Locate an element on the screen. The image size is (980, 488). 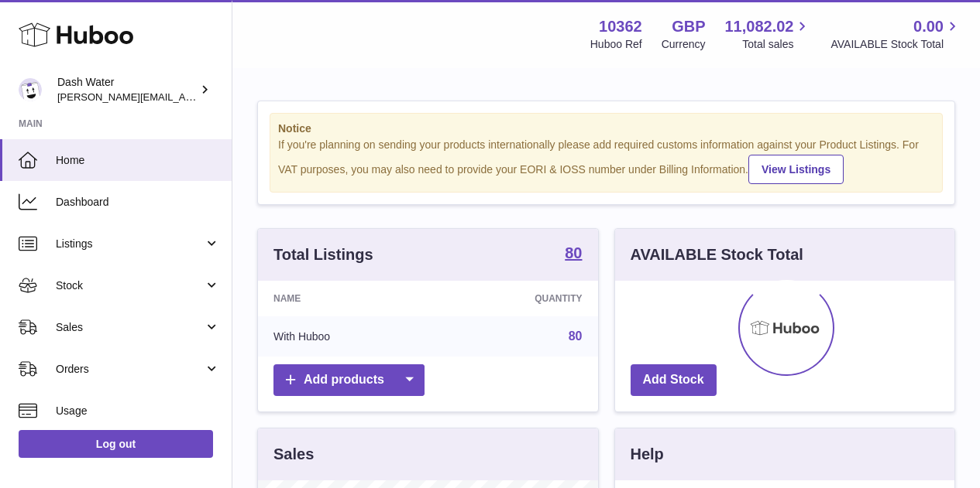
span: Orders is located at coordinates (130, 369).